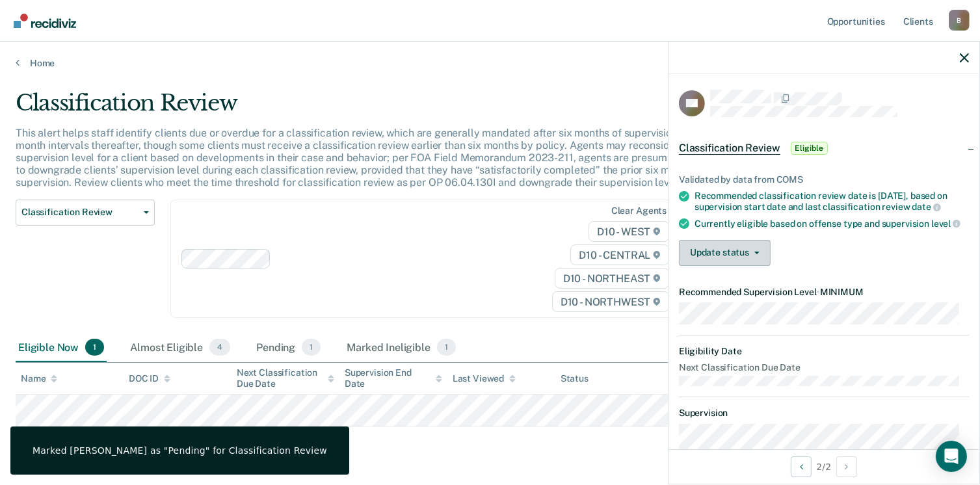 The height and width of the screenshot is (485, 980). What do you see at coordinates (39, 378) in the screenshot?
I see `div: Name` at bounding box center [39, 378].